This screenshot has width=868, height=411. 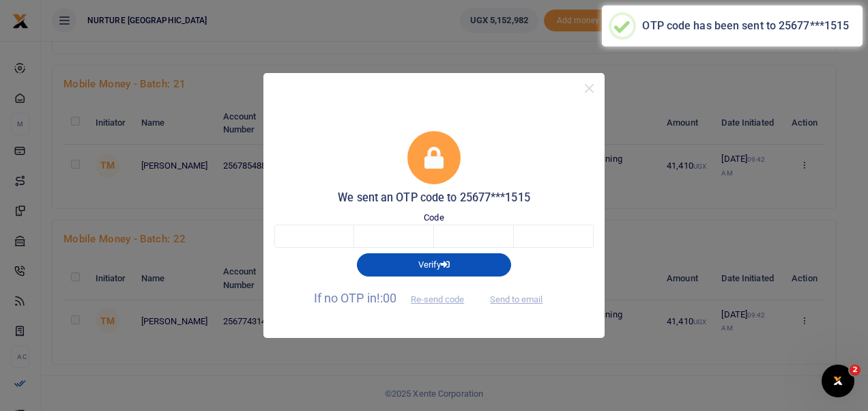 What do you see at coordinates (855, 370) in the screenshot?
I see `span: 2` at bounding box center [855, 370].